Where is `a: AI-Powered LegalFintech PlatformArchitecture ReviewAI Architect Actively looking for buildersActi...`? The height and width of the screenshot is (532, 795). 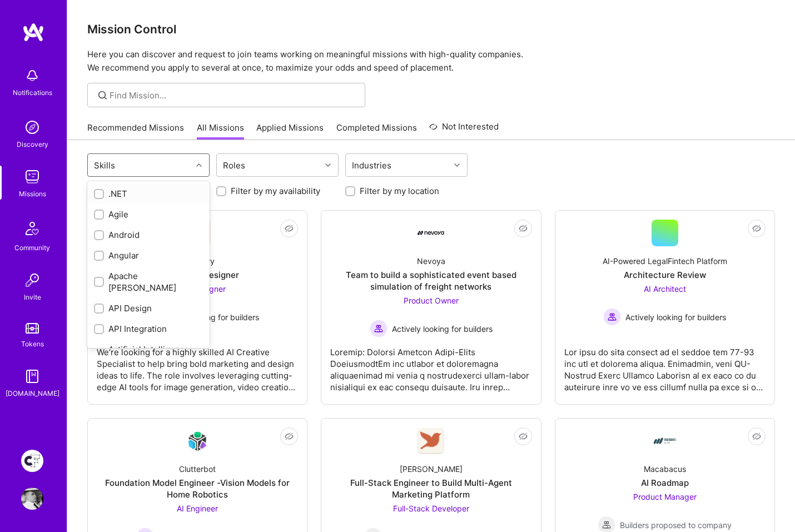 a: AI-Powered LegalFintech PlatformArchitecture ReviewAI Architect Actively looking for buildersActi... is located at coordinates (665, 307).